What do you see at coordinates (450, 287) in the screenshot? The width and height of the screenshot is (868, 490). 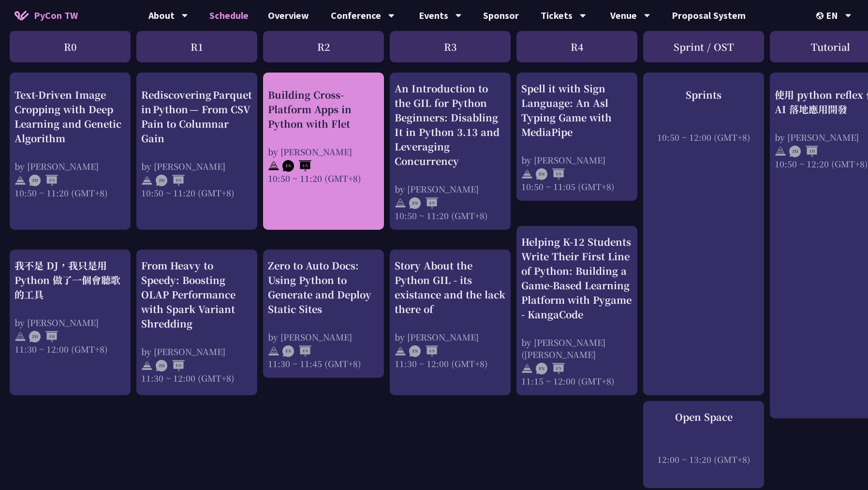 I see `div: Story About the Python GIL - its existance and the lack there of` at bounding box center [450, 287].